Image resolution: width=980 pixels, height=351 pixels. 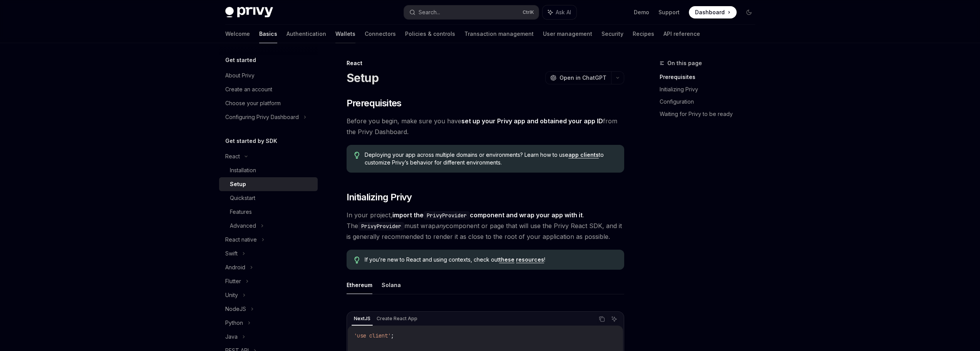 I want to click on a: Initializing Privy, so click(x=710, y=89).